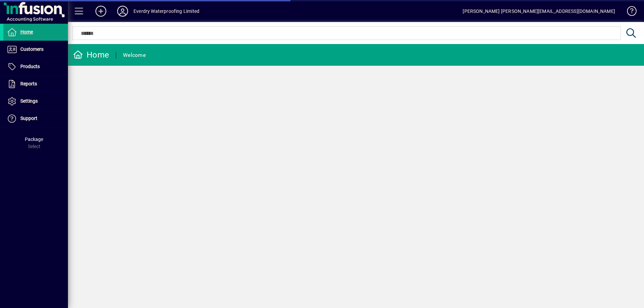  I want to click on div: Welcome, so click(134, 55).